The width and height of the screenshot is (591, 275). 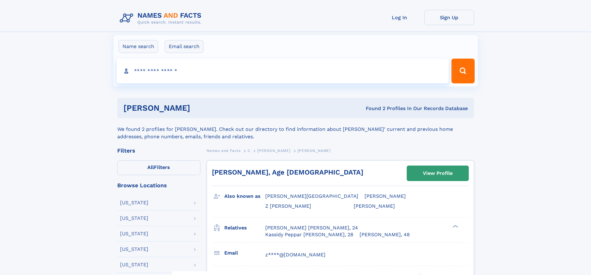 I want to click on div: View Profile, so click(x=437, y=173).